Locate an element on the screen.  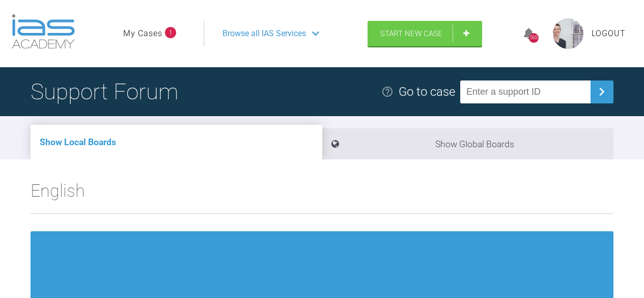
span: Start New Case is located at coordinates (411, 34).